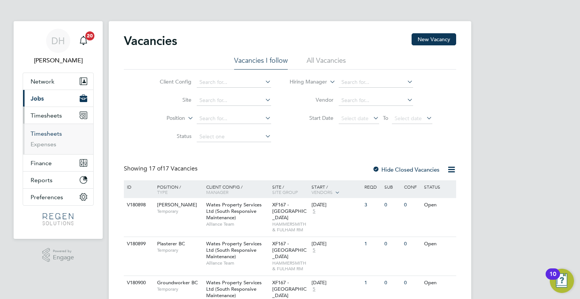  What do you see at coordinates (261, 63) in the screenshot?
I see `li: Vacancies I follow` at bounding box center [261, 63].